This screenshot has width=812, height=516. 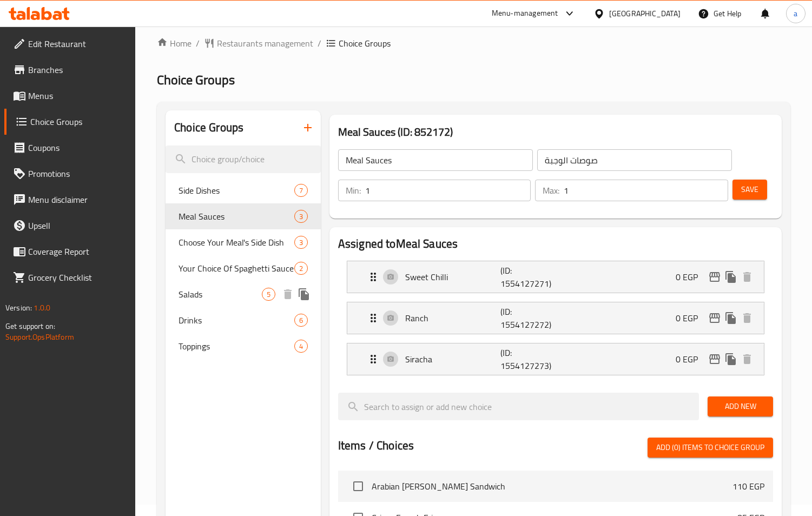 I want to click on span: Edit Restaurant, so click(x=78, y=44).